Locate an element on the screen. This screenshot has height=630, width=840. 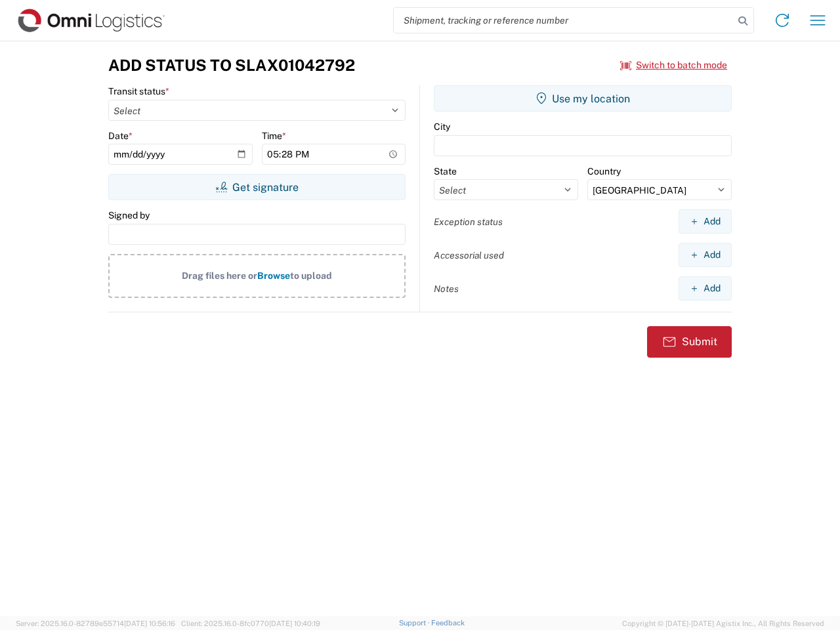
h3: Add Status to SLAX01042792 is located at coordinates (231, 65).